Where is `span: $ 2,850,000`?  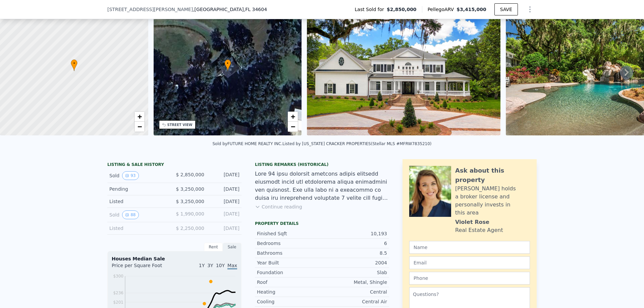 span: $ 2,850,000 is located at coordinates (190, 175).